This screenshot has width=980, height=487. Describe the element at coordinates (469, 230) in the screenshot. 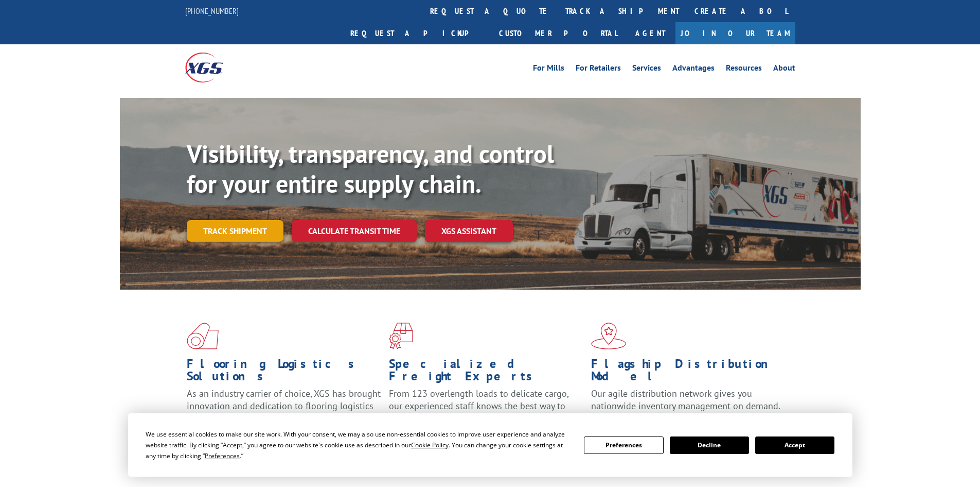

I see `a: XGS ASSISTANT` at that location.